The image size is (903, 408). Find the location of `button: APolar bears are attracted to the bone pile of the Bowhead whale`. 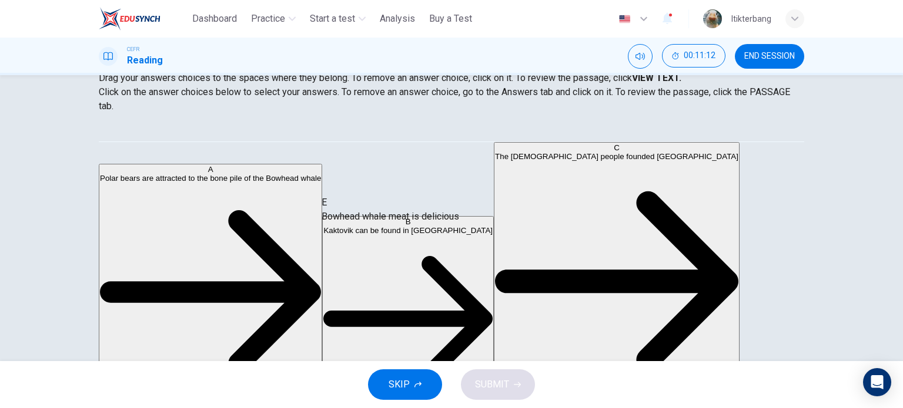

button: APolar bears are attracted to the bone pile of the Bowhead whale is located at coordinates (210, 285).